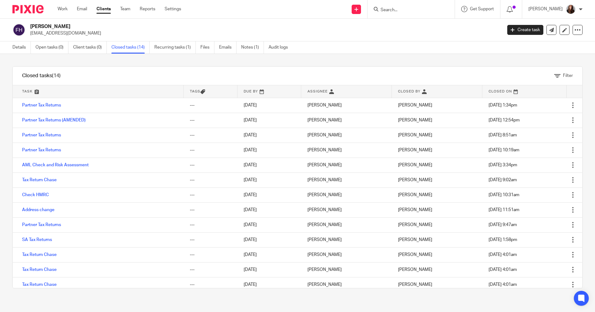 The height and width of the screenshot is (312, 595). Describe the element at coordinates (228, 47) in the screenshot. I see `a: Emails` at that location.